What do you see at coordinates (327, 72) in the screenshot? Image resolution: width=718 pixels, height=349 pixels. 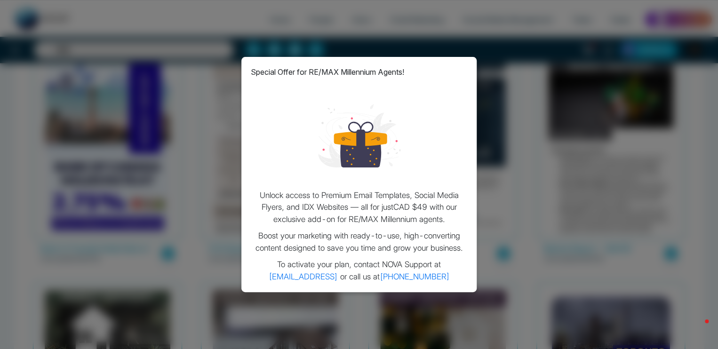 I see `p: Special Offer for RE/MAX Millennium Agents!` at bounding box center [327, 72].